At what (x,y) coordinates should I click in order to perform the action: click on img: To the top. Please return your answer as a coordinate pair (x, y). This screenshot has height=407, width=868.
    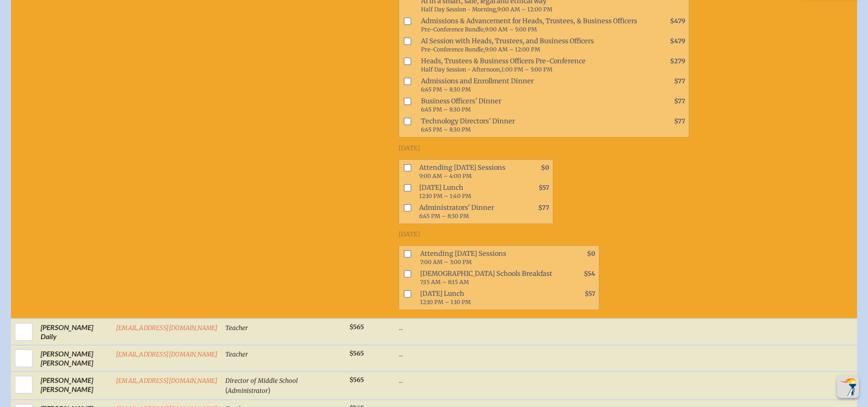
    Looking at the image, I should click on (848, 387).